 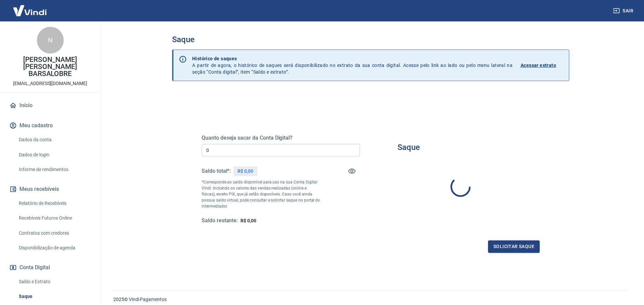 What do you see at coordinates (51, 40) in the screenshot?
I see `div: N` at bounding box center [51, 40].